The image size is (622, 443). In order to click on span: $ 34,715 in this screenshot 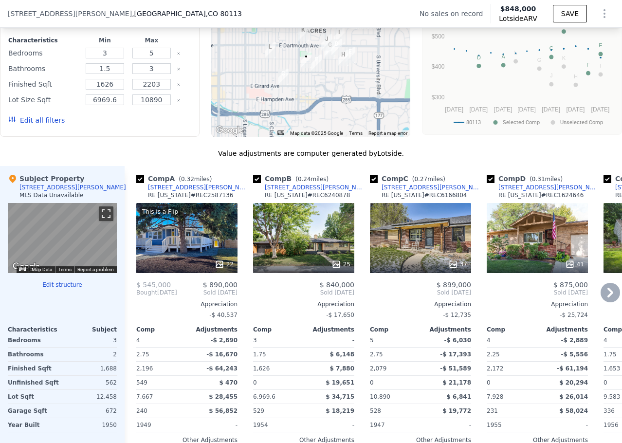, I will do `click(340, 397)`.